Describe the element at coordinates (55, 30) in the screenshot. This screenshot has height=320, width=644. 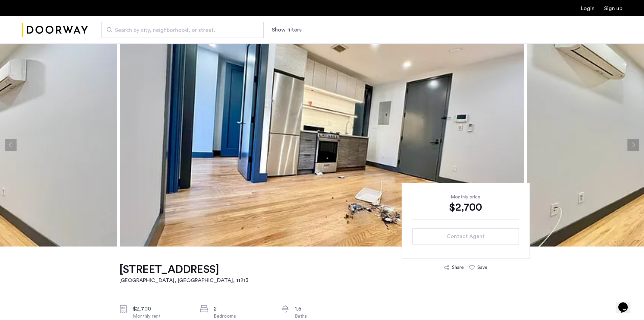
I see `img: logo` at that location.